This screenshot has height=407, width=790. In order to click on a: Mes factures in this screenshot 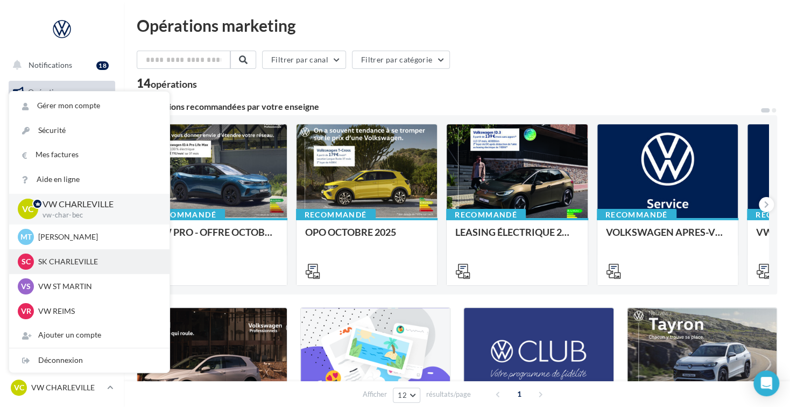, I will do `click(89, 154)`.